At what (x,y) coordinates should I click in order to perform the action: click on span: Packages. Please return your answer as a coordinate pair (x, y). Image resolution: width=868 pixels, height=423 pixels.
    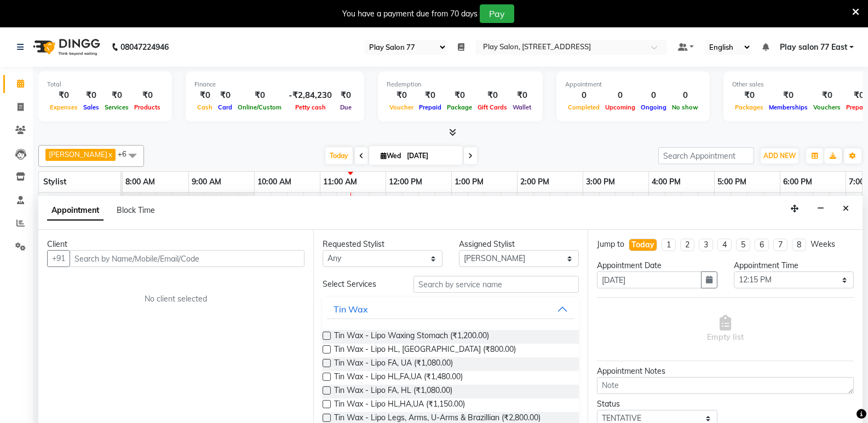
    Looking at the image, I should click on (749, 107).